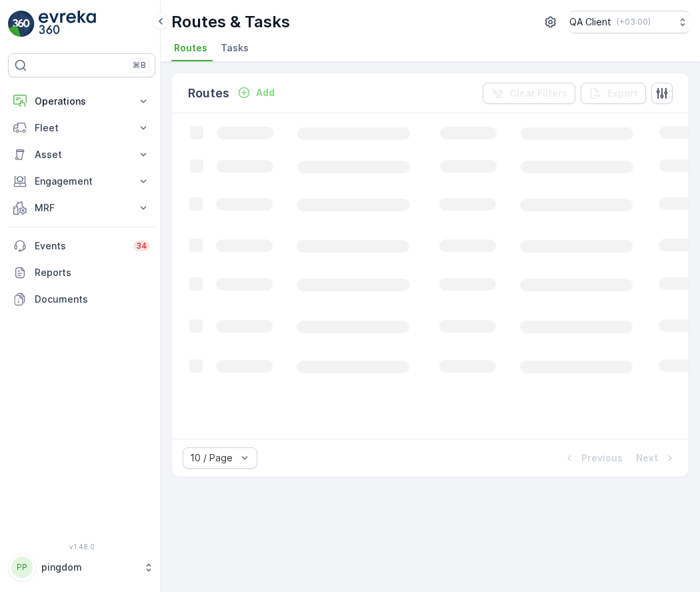  What do you see at coordinates (92, 272) in the screenshot?
I see `p: Reports` at bounding box center [92, 272].